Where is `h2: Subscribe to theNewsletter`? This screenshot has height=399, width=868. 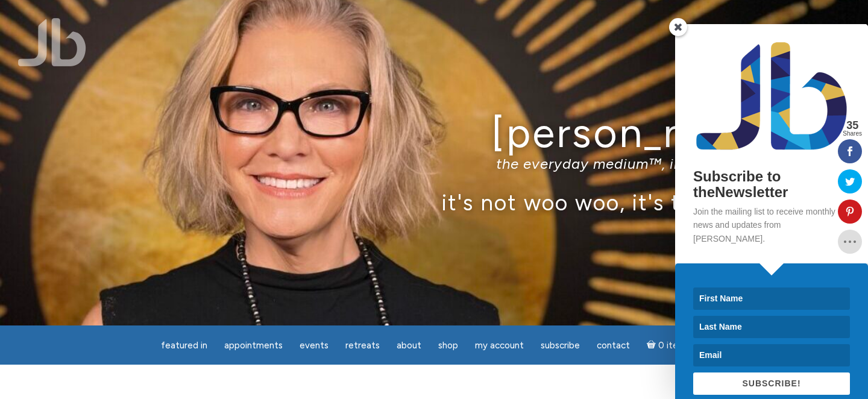
h2: Subscribe to theNewsletter is located at coordinates (771, 184).